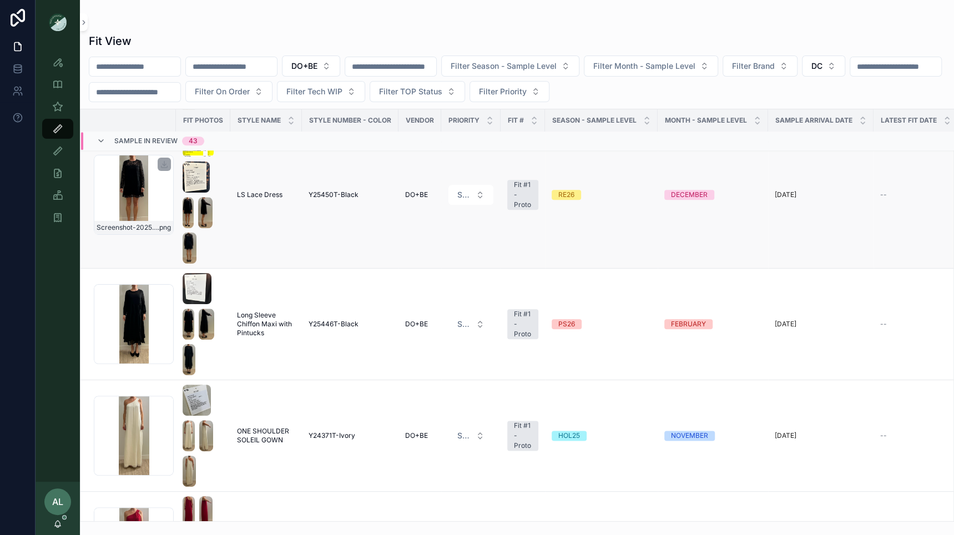 This screenshot has height=535, width=954. Describe the element at coordinates (566, 324) in the screenshot. I see `div: PS26` at that location.